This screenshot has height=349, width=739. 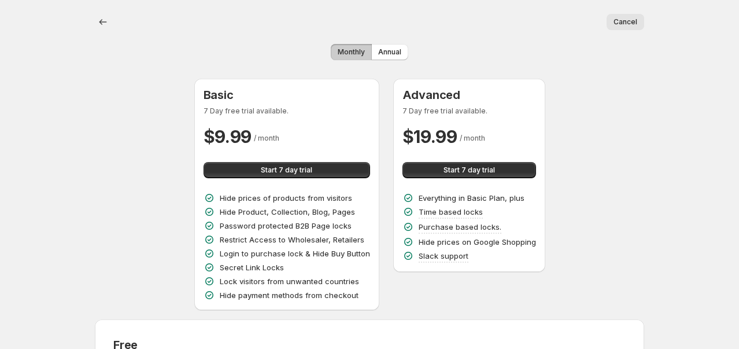 I want to click on p: Lock visitors from unwanted countries, so click(x=289, y=281).